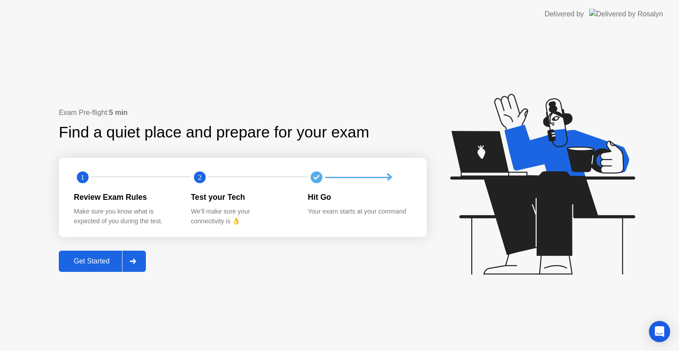 Image resolution: width=679 pixels, height=351 pixels. What do you see at coordinates (125, 216) in the screenshot?
I see `div: Make sure you know what is expected of you during the test.` at bounding box center [125, 216].